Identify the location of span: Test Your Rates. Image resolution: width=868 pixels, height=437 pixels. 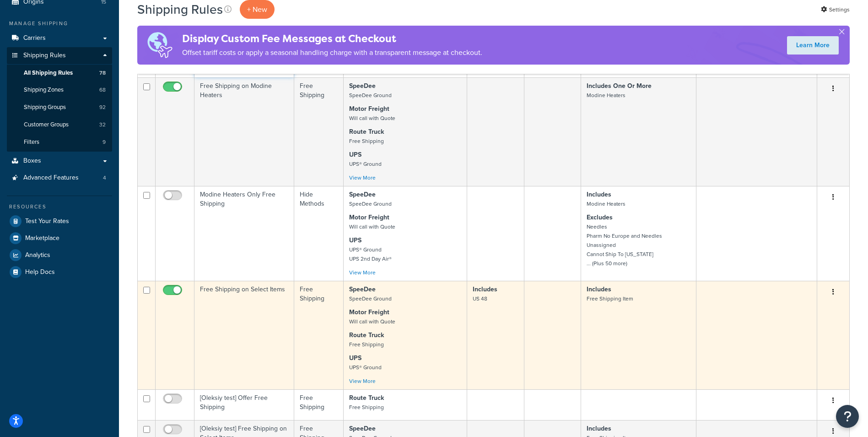
(47, 221).